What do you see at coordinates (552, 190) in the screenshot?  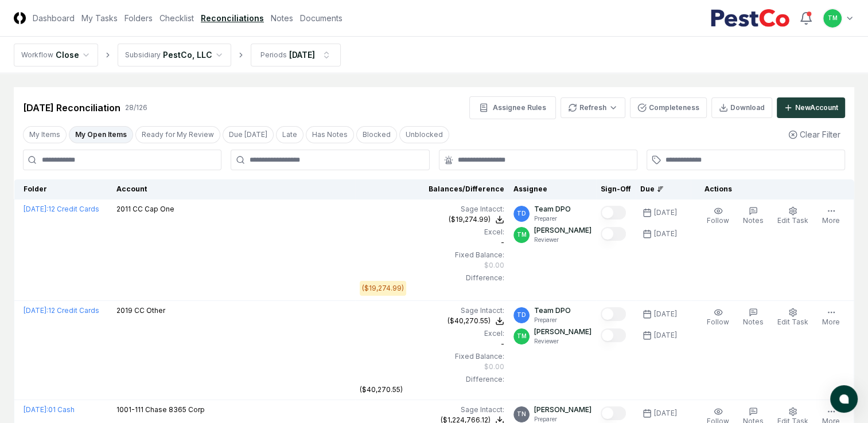 I see `th: Assignee` at bounding box center [552, 190].